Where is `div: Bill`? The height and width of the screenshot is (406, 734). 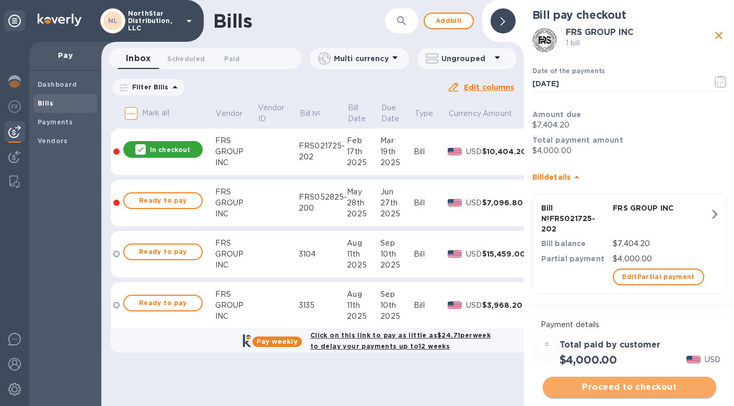 div: Bill is located at coordinates (431, 203).